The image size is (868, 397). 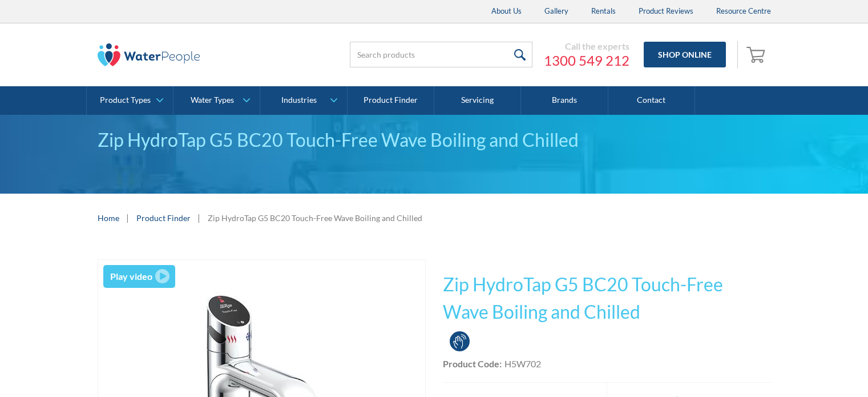 What do you see at coordinates (131, 276) in the screenshot?
I see `div: Play video` at bounding box center [131, 276].